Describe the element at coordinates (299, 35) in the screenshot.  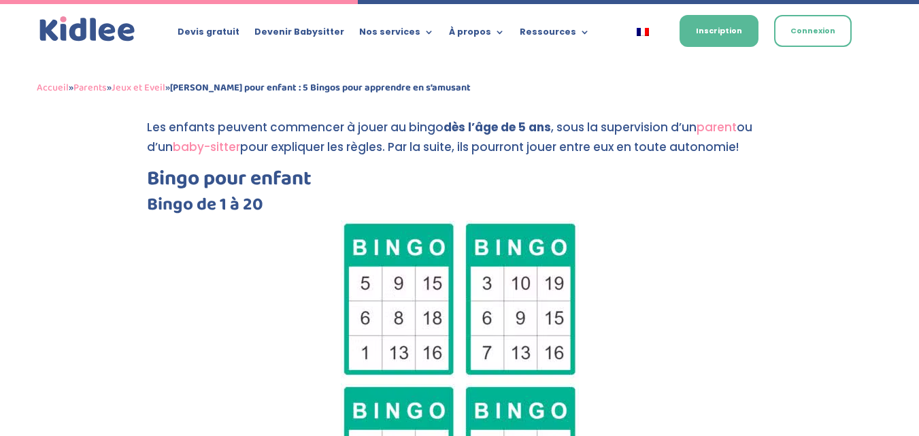
I see `a: Devenir Babysitter` at that location.